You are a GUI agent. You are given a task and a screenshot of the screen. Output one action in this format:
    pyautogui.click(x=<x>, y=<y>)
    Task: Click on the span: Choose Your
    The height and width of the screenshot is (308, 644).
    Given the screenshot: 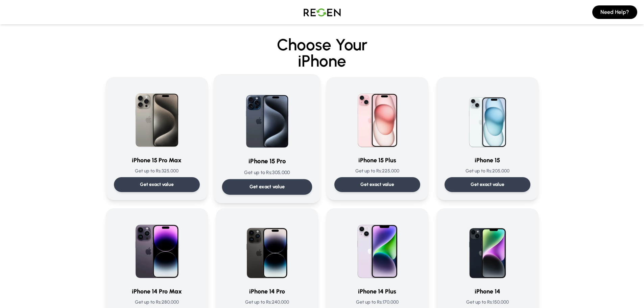 What is the action you would take?
    pyautogui.click(x=322, y=45)
    